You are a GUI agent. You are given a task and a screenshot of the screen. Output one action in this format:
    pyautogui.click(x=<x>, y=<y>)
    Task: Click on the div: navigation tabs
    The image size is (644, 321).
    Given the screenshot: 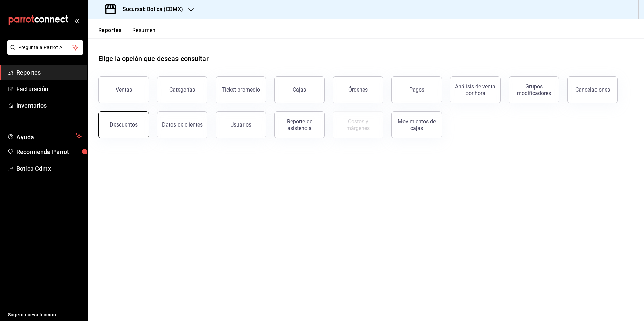 What is the action you would take?
    pyautogui.click(x=127, y=33)
    